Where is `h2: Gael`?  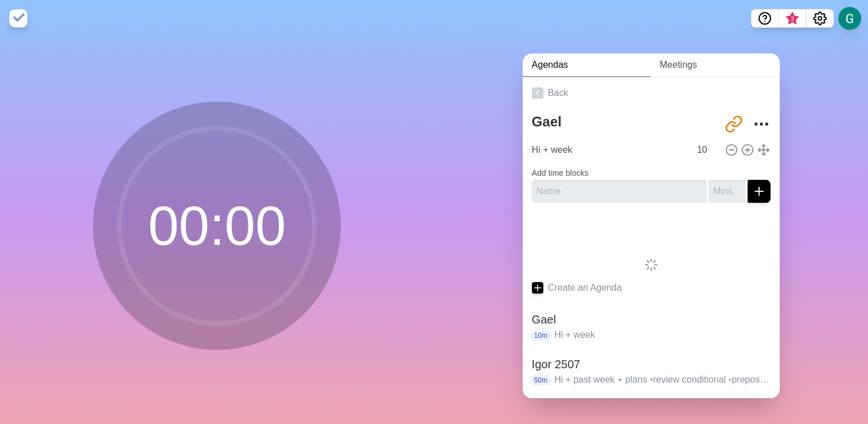 h2: Gael is located at coordinates (651, 319).